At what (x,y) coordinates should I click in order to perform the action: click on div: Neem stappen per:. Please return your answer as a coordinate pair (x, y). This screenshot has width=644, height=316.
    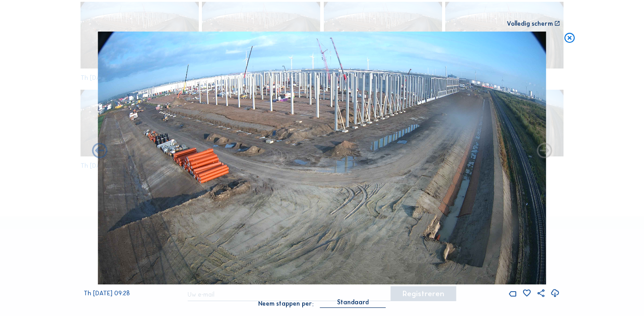
    Looking at the image, I should click on (286, 304).